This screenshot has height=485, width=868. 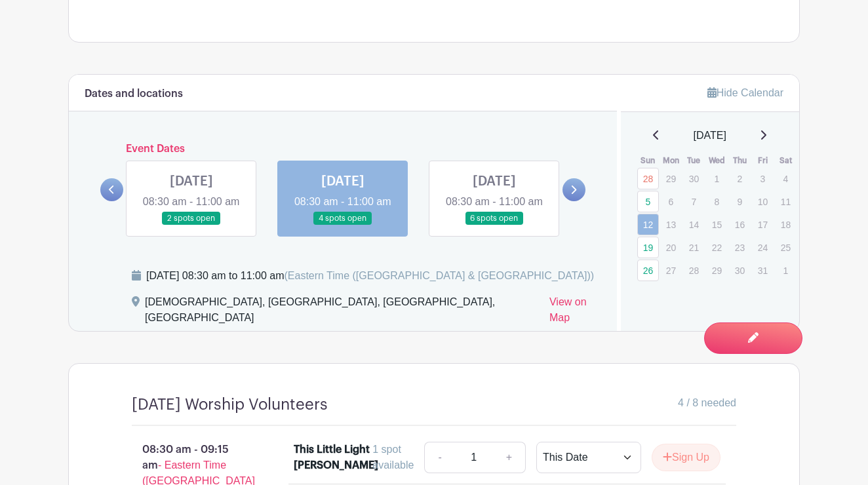 What do you see at coordinates (694, 247) in the screenshot?
I see `p: 21` at bounding box center [694, 247].